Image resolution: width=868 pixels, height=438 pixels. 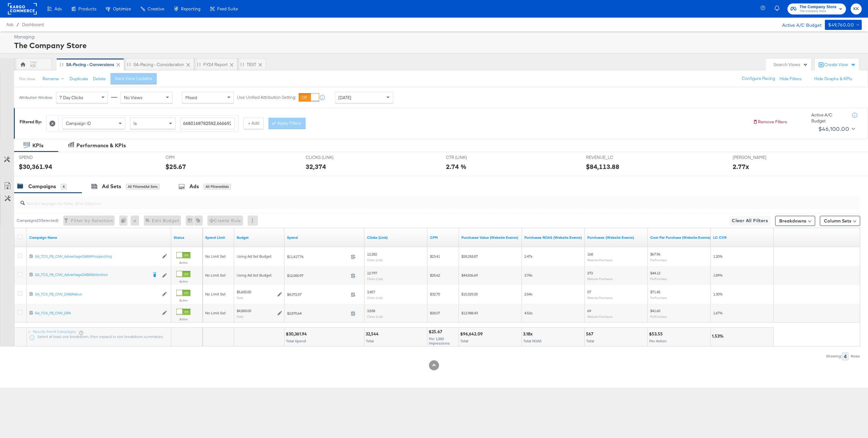 I want to click on span: $44,836.69, so click(x=469, y=275).